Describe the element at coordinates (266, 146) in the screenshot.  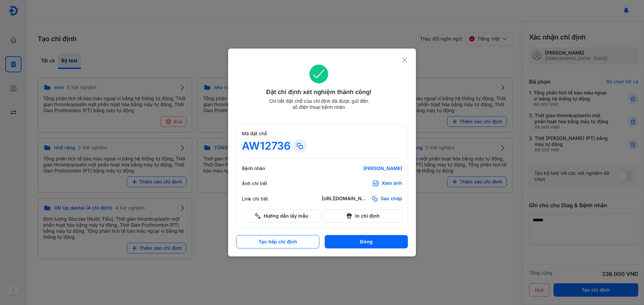
I see `div: AW12736` at that location.